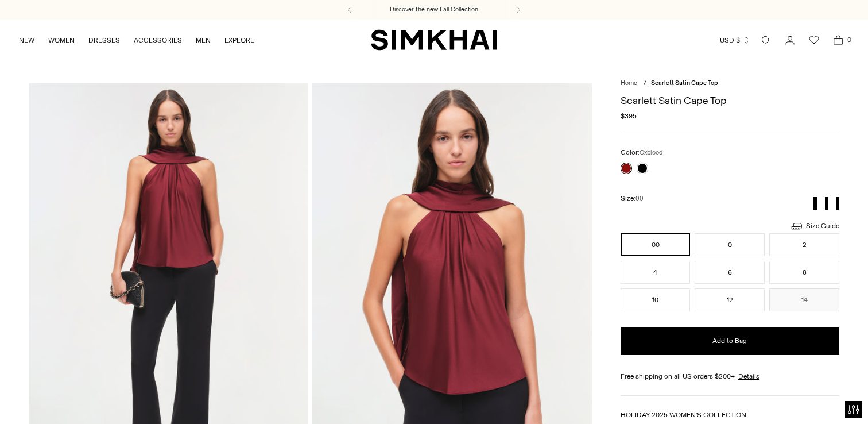 The width and height of the screenshot is (868, 424). What do you see at coordinates (656, 300) in the screenshot?
I see `button: 10` at bounding box center [656, 300].